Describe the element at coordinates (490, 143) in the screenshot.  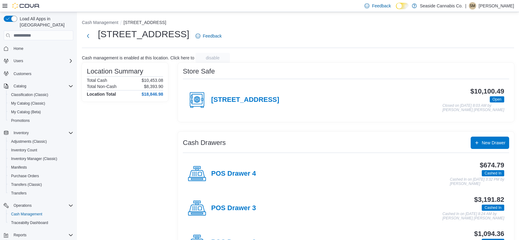
I see `button: New Drawer` at that location.